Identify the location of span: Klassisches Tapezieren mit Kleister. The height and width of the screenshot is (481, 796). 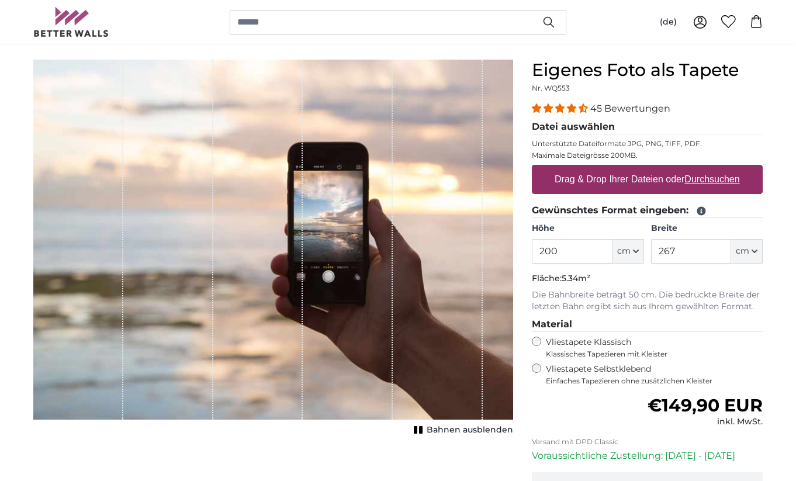
(649, 354).